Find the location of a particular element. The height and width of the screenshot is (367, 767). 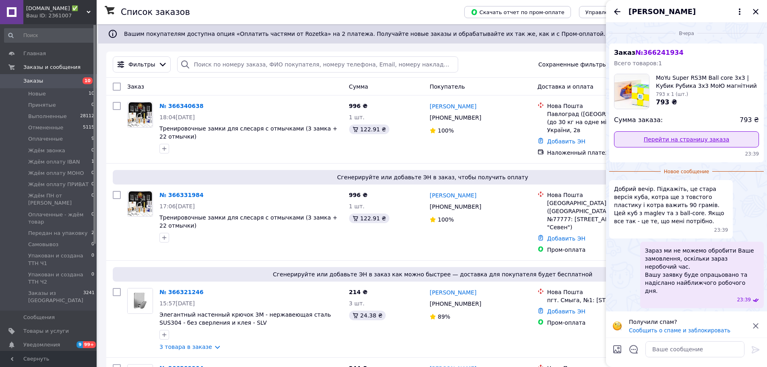

span: Ждём звонка is located at coordinates (47, 151).